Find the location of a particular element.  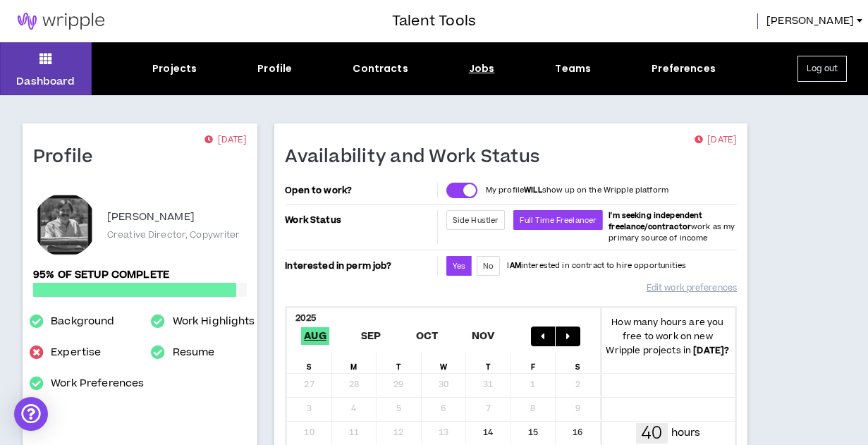

div: W is located at coordinates (444, 363).